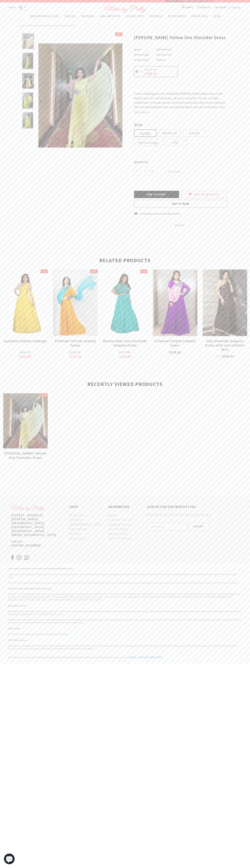 The image size is (250, 868). What do you see at coordinates (9, 859) in the screenshot?
I see `inbox-online-store-chat: Shopify online store chat` at bounding box center [9, 859].